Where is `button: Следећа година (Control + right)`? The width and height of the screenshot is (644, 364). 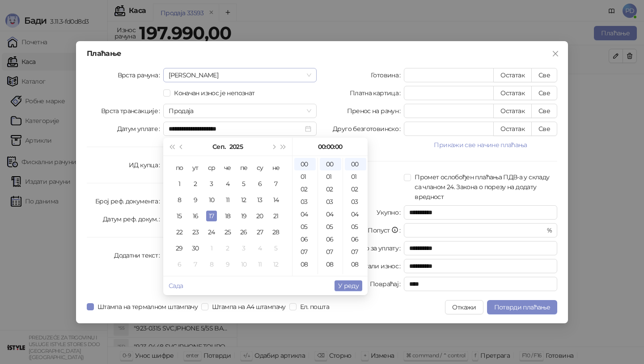 button: Следећа година (Control + right) is located at coordinates (284, 147).